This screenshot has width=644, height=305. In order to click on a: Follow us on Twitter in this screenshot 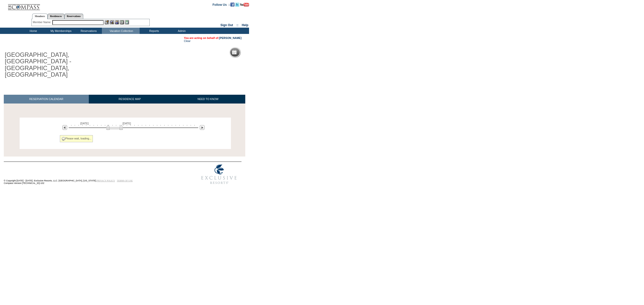, I will do `click(237, 4)`.